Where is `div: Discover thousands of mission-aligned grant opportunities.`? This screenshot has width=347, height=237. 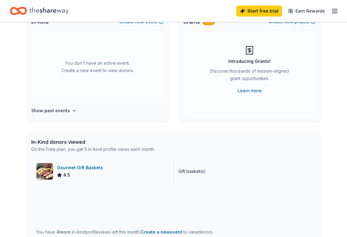 div: Discover thousands of mission-aligned grant opportunities. is located at coordinates (249, 76).